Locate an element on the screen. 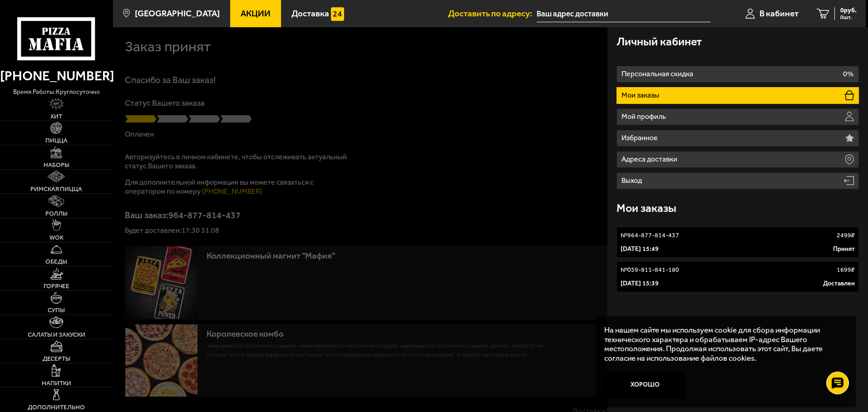 The width and height of the screenshot is (868, 412). img: 15daf4d41897b9f0e9f617042186c801.svg is located at coordinates (338, 14).